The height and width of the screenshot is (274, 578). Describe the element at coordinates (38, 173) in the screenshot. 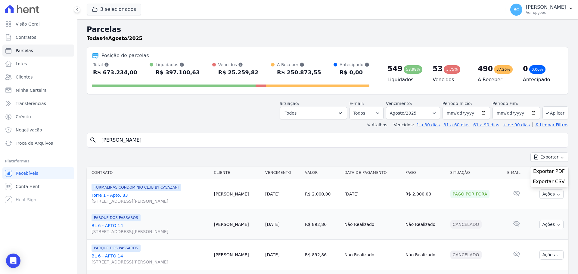

I see `a: Recebíveis` at that location.